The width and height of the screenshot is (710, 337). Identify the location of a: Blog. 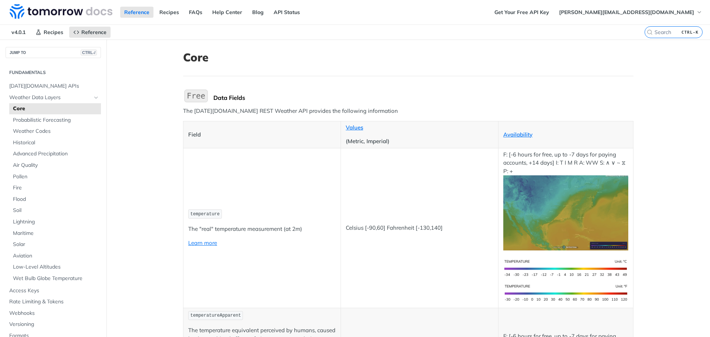
(258, 12).